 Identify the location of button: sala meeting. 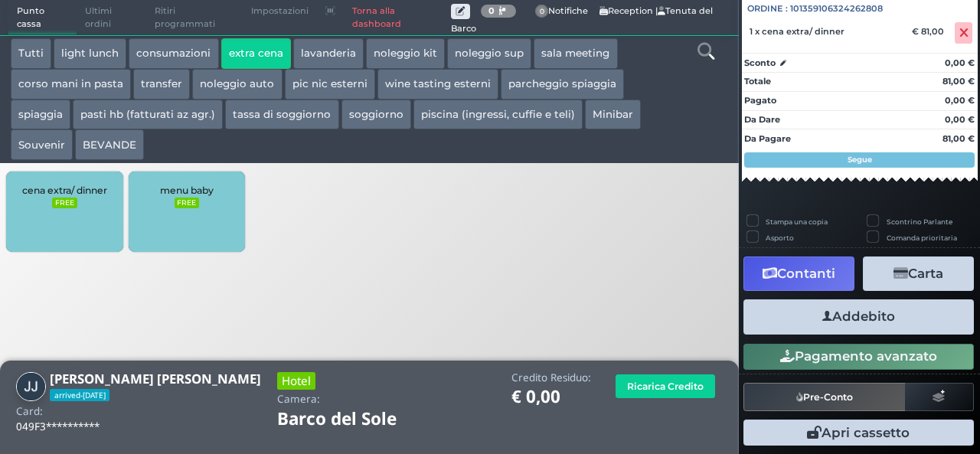
(575, 54).